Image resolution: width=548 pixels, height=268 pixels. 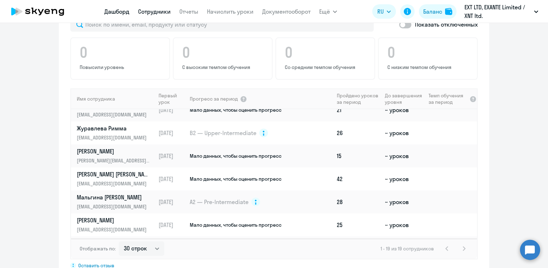 I want to click on span: Темп обучения за период, so click(x=448, y=99).